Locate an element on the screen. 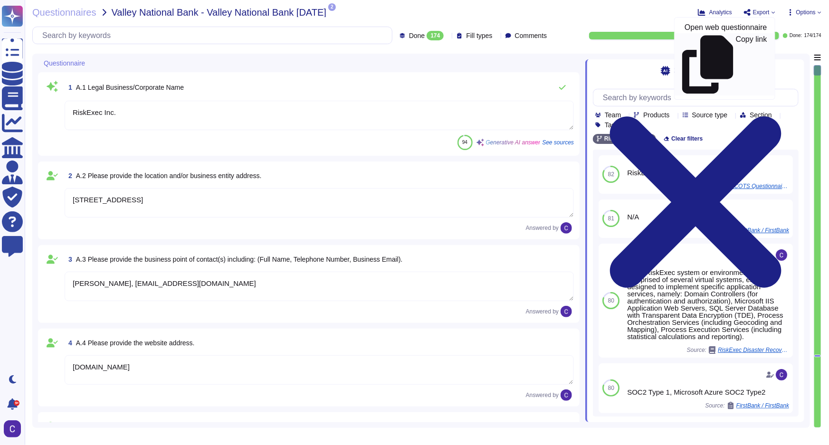 This screenshot has width=829, height=445. button: Analytics is located at coordinates (715, 12).